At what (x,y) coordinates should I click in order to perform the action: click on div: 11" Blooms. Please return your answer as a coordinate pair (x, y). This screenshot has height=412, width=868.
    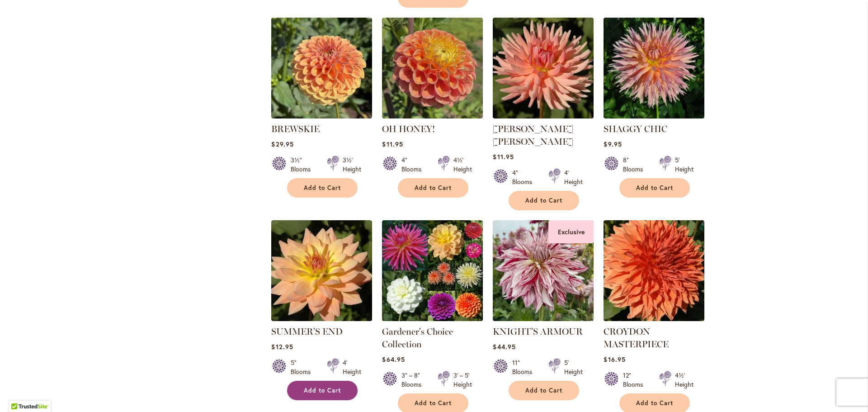
    Looking at the image, I should click on (525, 367).